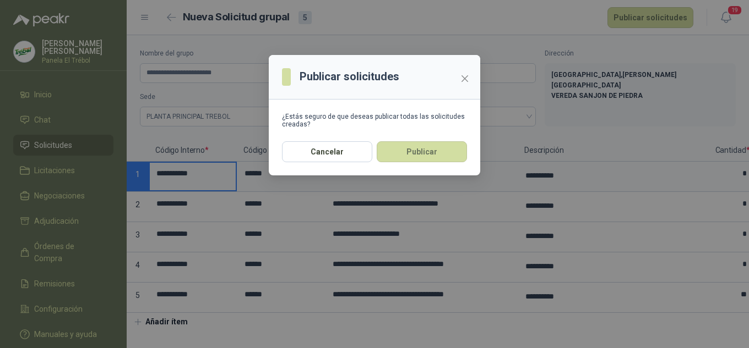 This screenshot has width=749, height=348. What do you see at coordinates (374, 121) in the screenshot?
I see `div: ¿Estás seguro de que deseas publicar todas las solicitudes creadas?` at bounding box center [374, 121].